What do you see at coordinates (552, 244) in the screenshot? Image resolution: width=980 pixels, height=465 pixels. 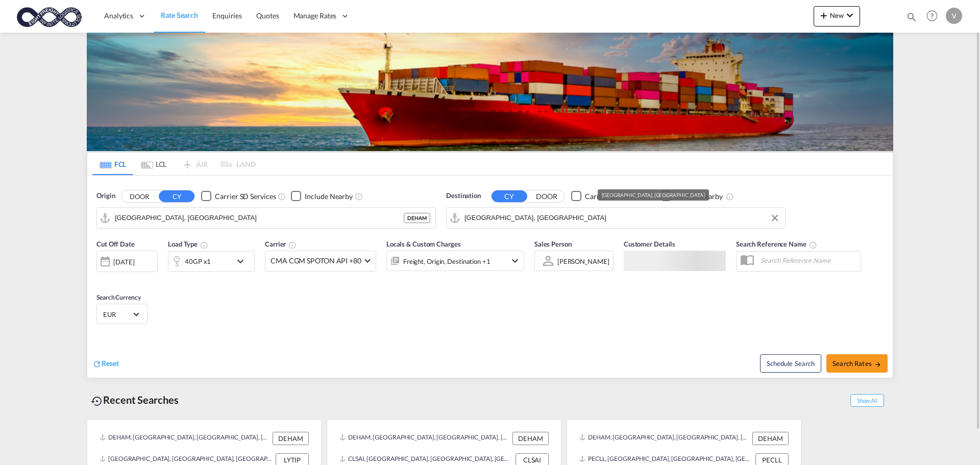 I see `span: Sales Person` at bounding box center [552, 244].